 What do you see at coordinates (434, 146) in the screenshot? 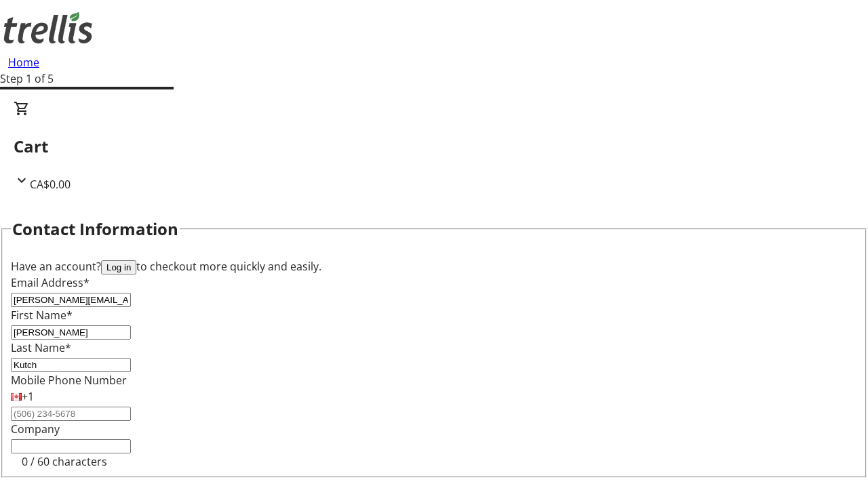
I see `div: CartCA$0.00` at bounding box center [434, 146].